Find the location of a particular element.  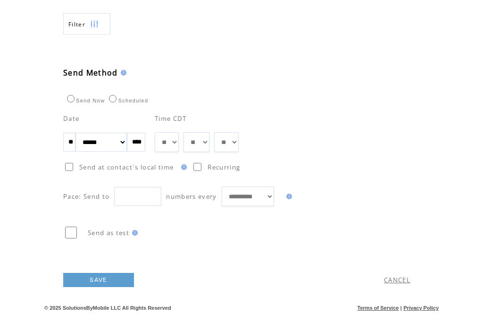

span: Pace: Send to is located at coordinates (86, 196).